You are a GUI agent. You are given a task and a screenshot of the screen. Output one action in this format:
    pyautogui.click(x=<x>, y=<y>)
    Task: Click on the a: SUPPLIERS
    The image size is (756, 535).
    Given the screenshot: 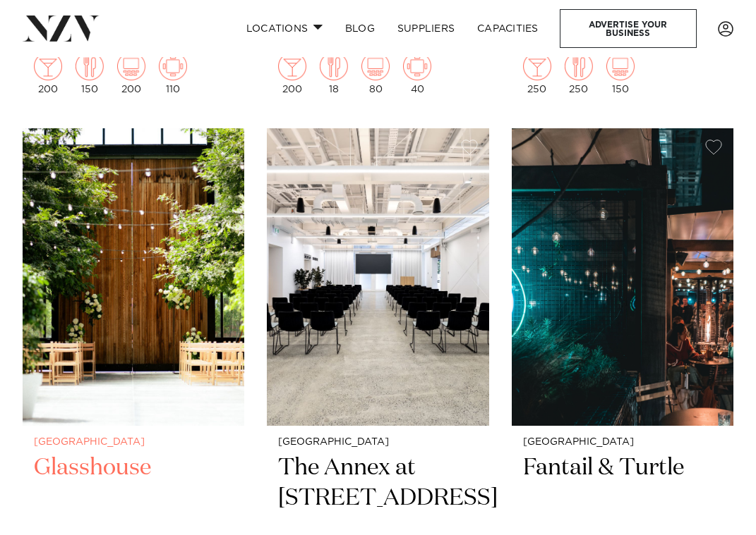 What is the action you would take?
    pyautogui.click(x=426, y=28)
    